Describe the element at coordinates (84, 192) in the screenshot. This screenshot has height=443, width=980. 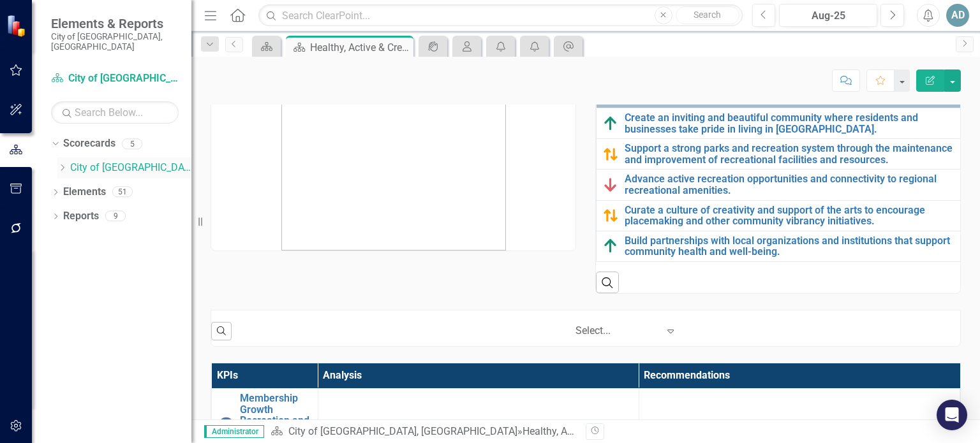
I see `a: Elements` at that location.